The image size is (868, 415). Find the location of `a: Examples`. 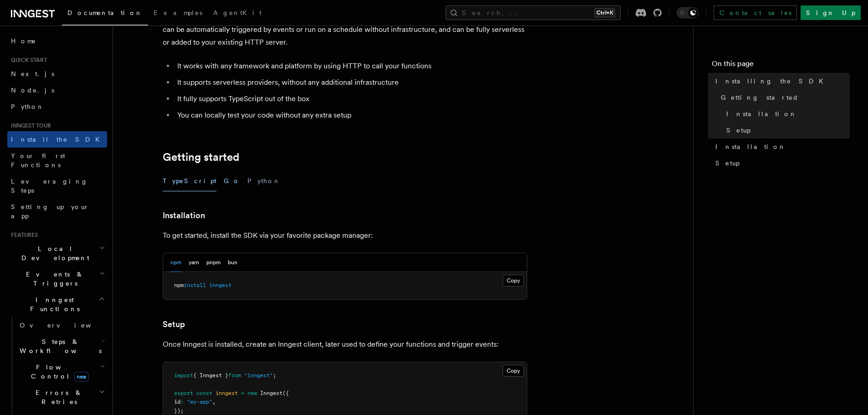

a: Examples is located at coordinates (178, 14).